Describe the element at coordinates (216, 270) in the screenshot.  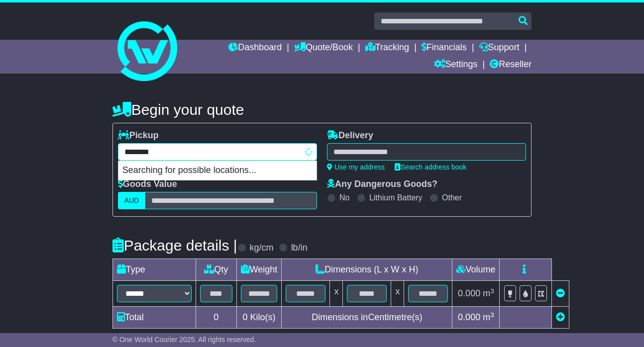
I see `td: Qty` at that location.